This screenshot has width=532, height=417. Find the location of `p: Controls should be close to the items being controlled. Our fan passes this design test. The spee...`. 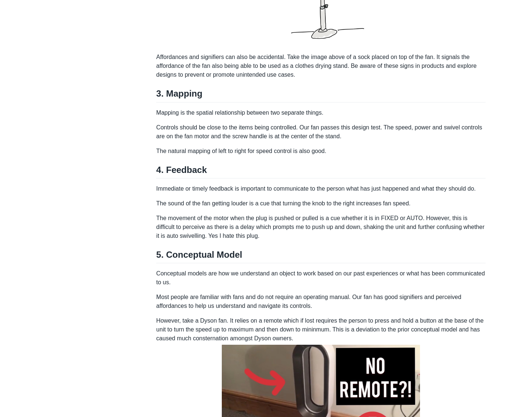

p: Controls should be close to the items being controlled. Our fan passes this design test. The spee... is located at coordinates (321, 132).